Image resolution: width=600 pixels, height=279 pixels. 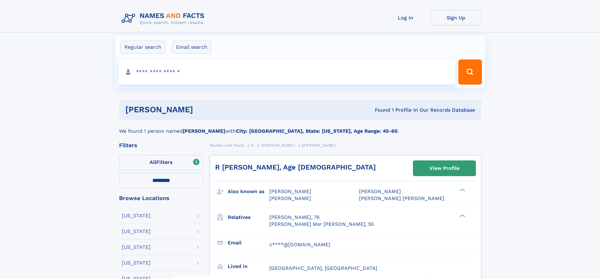 I want to click on div: We found 1 person named with ., so click(x=300, y=128).